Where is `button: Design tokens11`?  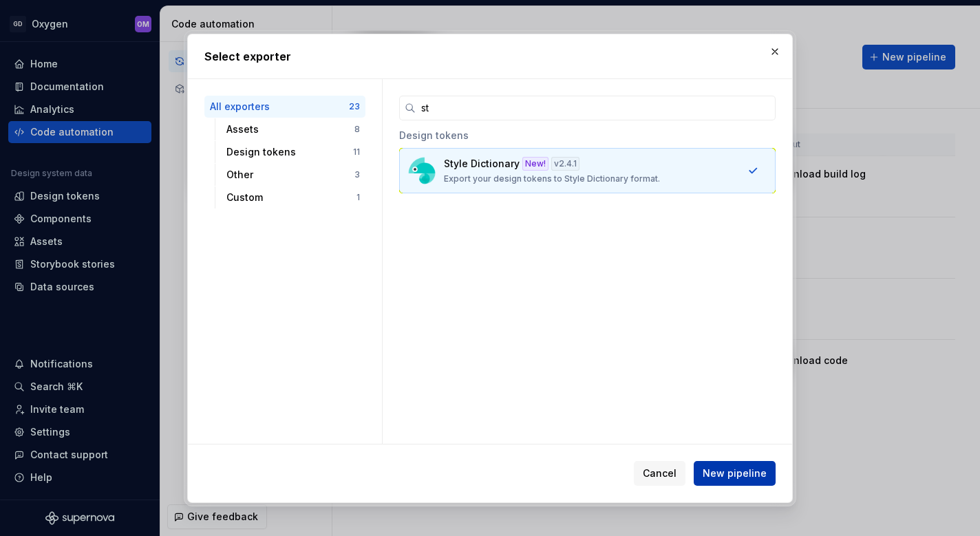
button: Design tokens11 is located at coordinates (293, 152).